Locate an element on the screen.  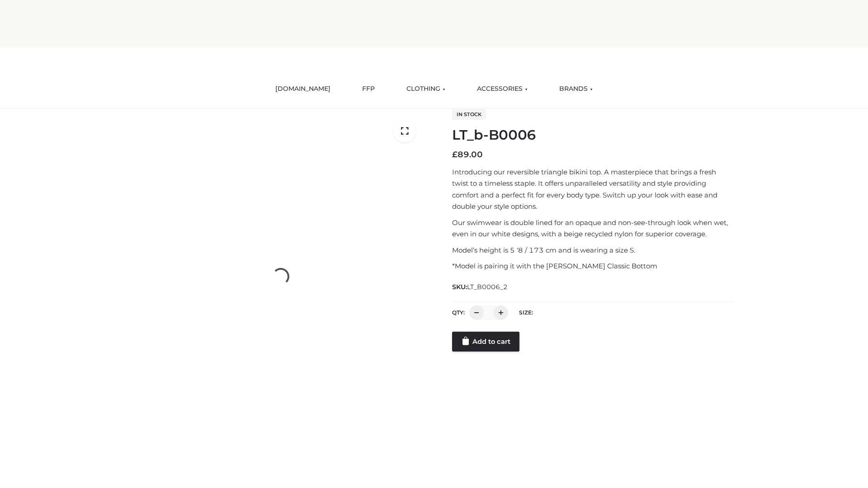
p: Model’s height is 5 ‘8 / 173 cm and is wearing a size S. is located at coordinates (592, 250).